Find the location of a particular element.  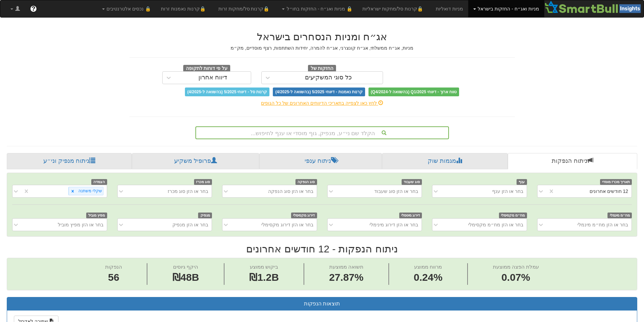

span: עמלת הפצה ממוצעת is located at coordinates (515, 267).